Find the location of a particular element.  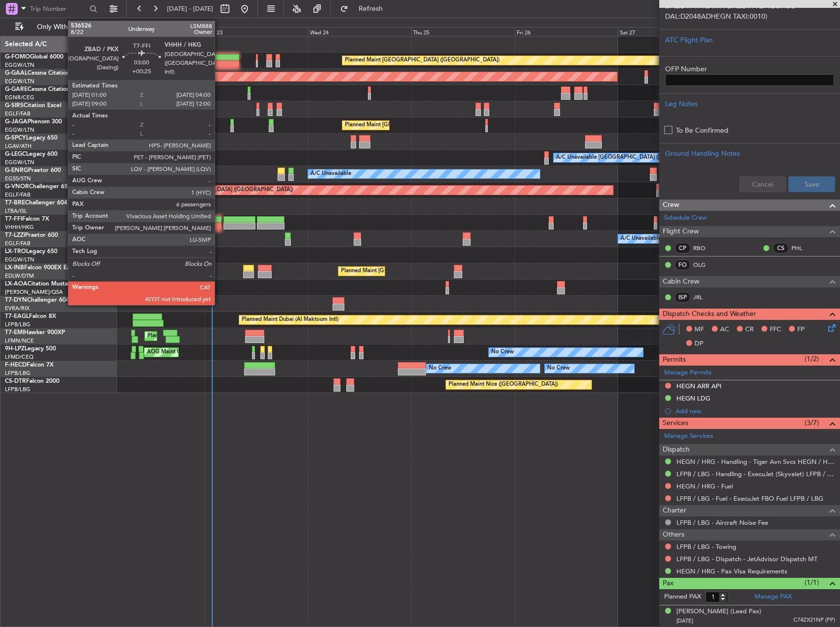

a: G-ENRGPraetor 600 is located at coordinates (33, 171).